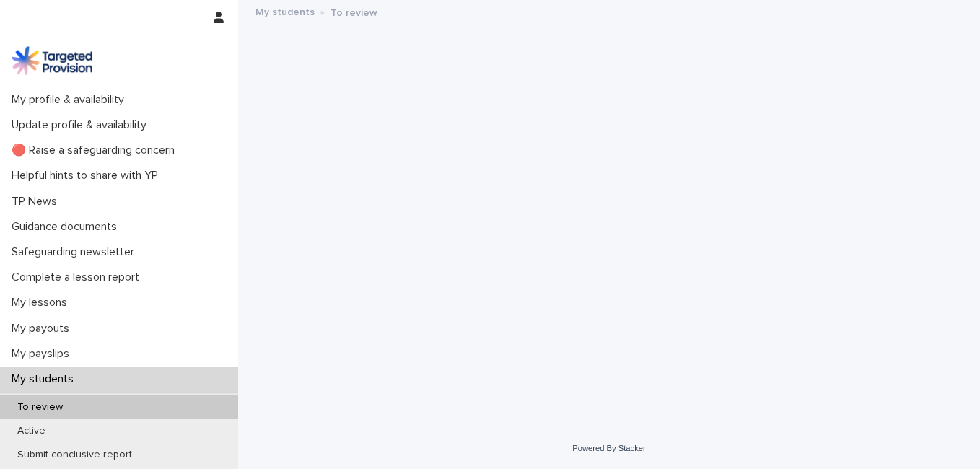 The height and width of the screenshot is (469, 980). What do you see at coordinates (36, 201) in the screenshot?
I see `p: TP News` at bounding box center [36, 201].